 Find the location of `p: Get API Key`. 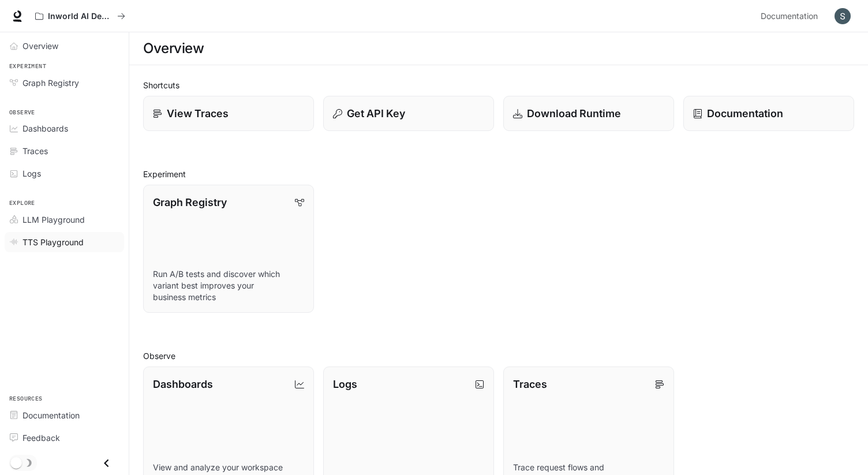

p: Get API Key is located at coordinates (376, 113).